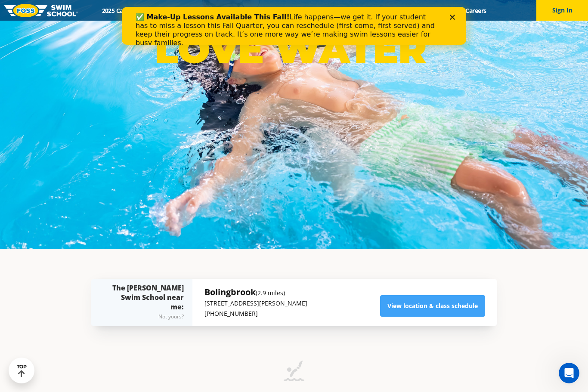  I want to click on img: FOSS Swim School Logo, so click(41, 11).